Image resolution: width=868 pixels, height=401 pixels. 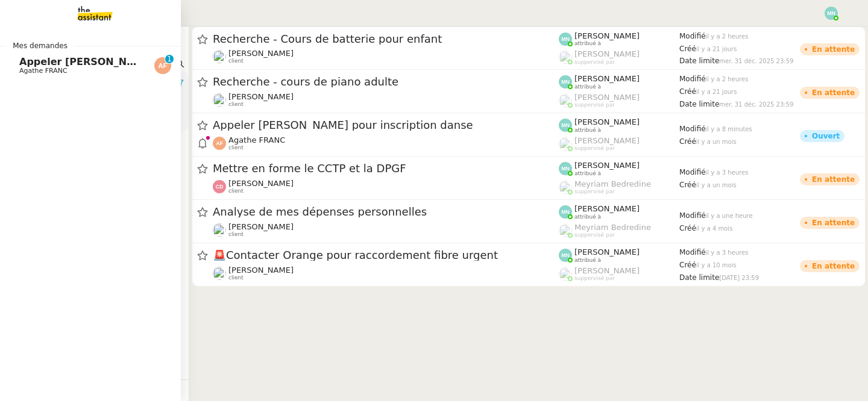 I want to click on span: Mes demandes, so click(x=40, y=46).